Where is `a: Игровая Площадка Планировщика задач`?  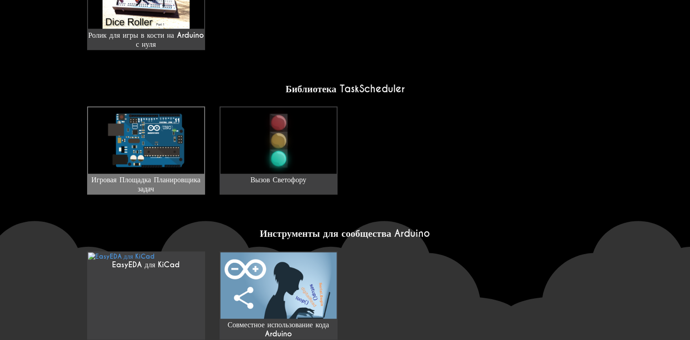
a: Игровая Площадка Планировщика задач is located at coordinates (146, 150).